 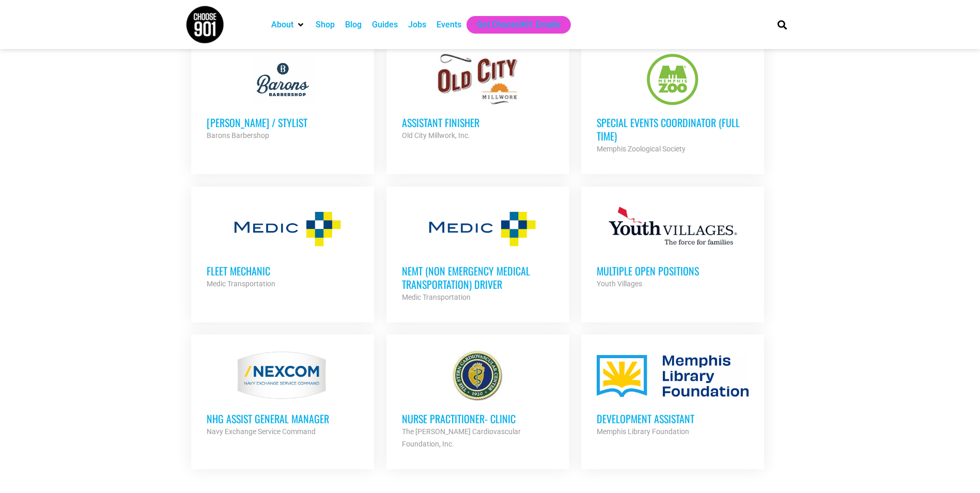 I want to click on a: Development Assistant Memphis Library Foundation, so click(x=673, y=394).